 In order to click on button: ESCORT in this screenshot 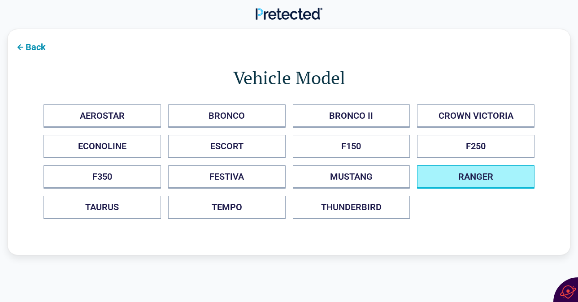, I will do `click(227, 147)`.